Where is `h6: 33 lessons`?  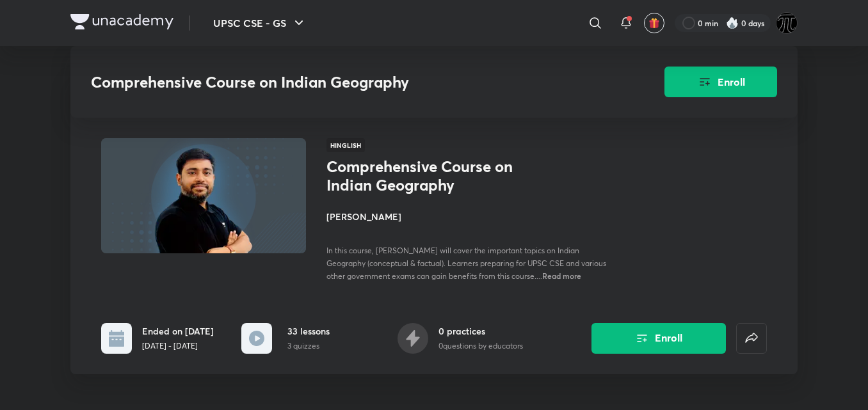 h6: 33 lessons is located at coordinates (309, 331).